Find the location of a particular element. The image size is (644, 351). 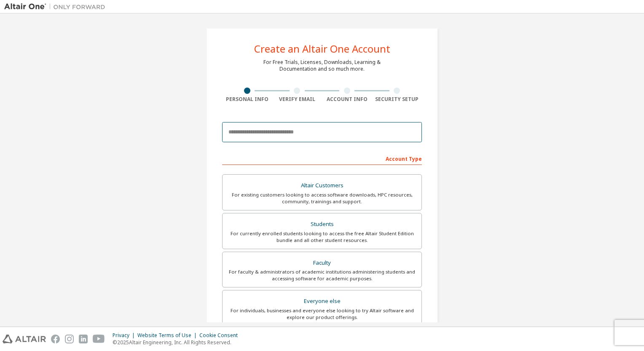

div: For existing customers looking to access software downloads, HPC resources, community, trainings ... is located at coordinates (322, 198).